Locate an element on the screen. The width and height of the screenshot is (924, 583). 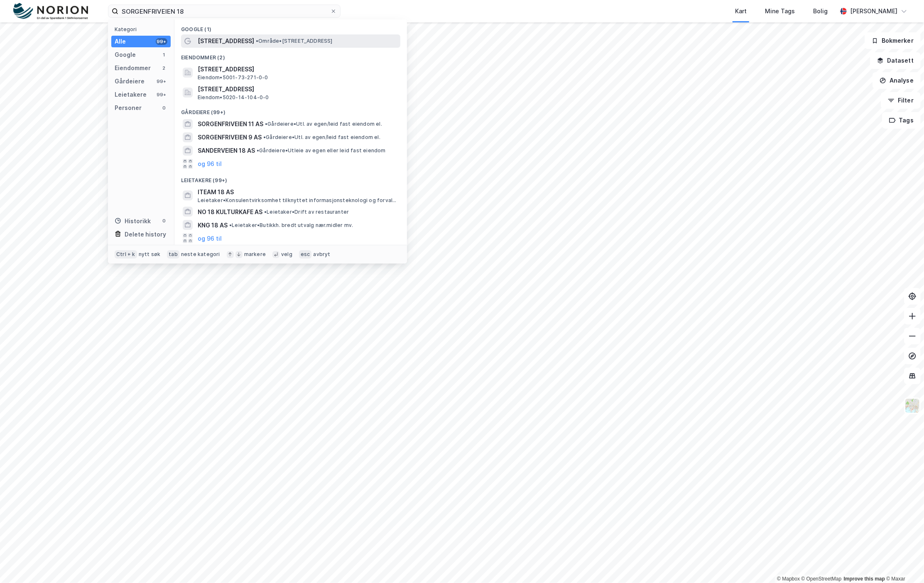
span: KNG 18 AS is located at coordinates (213, 226).